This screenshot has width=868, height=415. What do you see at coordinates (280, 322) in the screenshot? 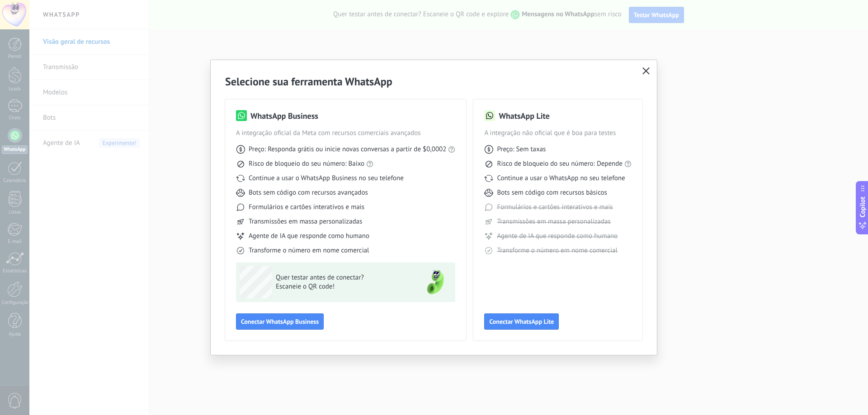
I see `button: Conectar WhatsApp Business` at bounding box center [280, 322].